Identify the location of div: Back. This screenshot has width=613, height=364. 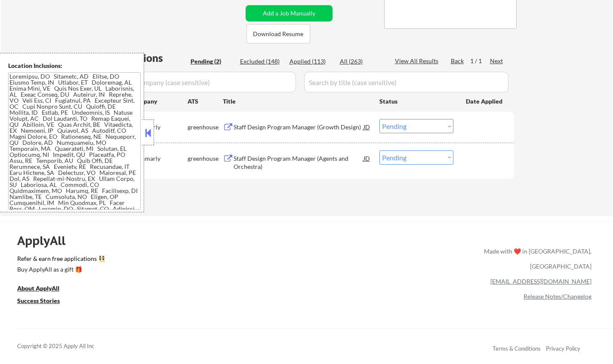
(458, 61).